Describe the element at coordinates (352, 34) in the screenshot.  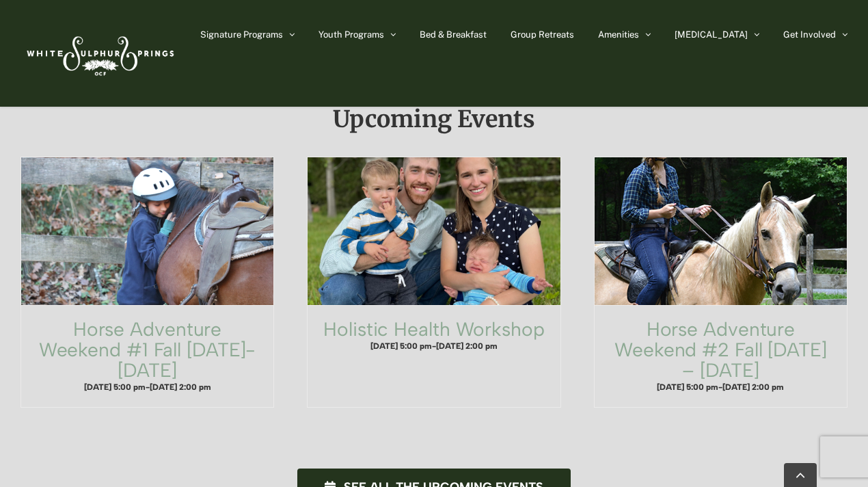
I see `span: Youth Programs` at that location.